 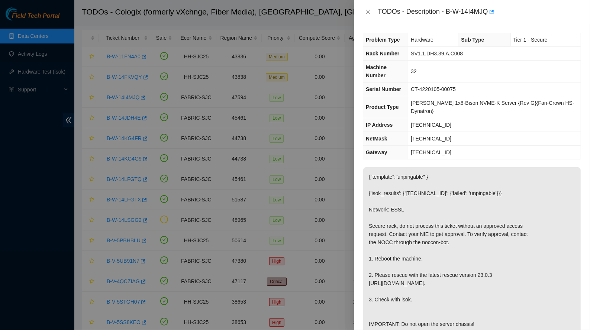 I want to click on span: SV1.1.DH3.39.A.C008, so click(x=437, y=54).